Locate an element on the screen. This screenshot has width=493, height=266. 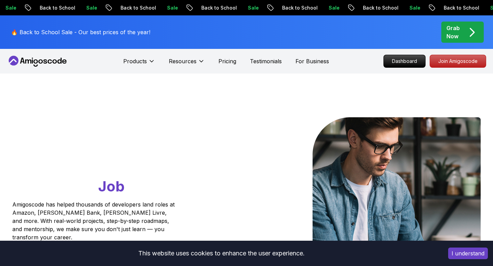
p: Resources is located at coordinates (182, 61).